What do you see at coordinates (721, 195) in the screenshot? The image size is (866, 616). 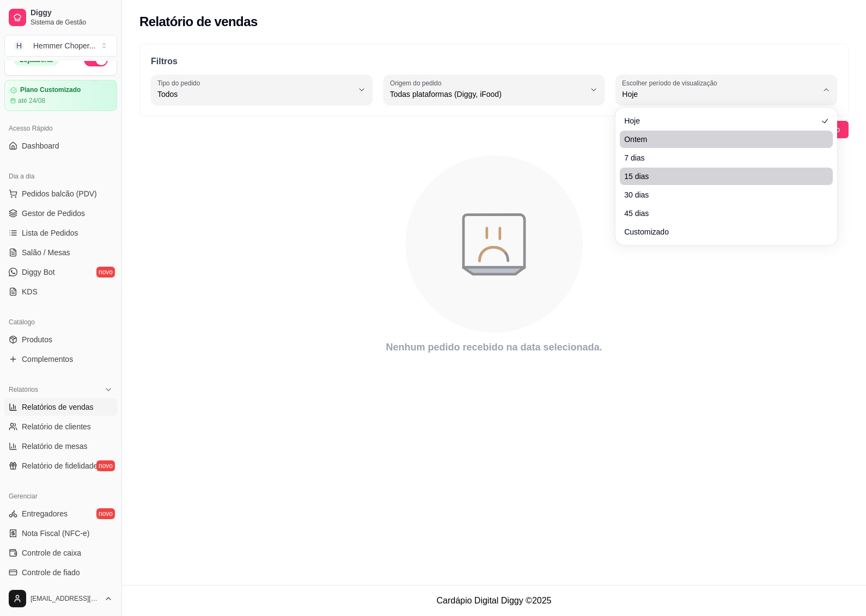 I see `span: 30 dias` at bounding box center [721, 195].